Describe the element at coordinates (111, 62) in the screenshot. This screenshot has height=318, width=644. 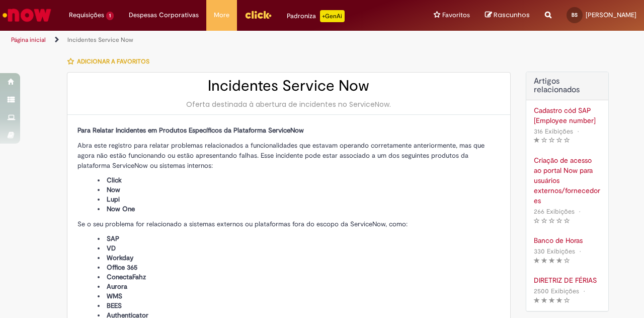
I see `button: Adicionar a Favoritos` at that location.